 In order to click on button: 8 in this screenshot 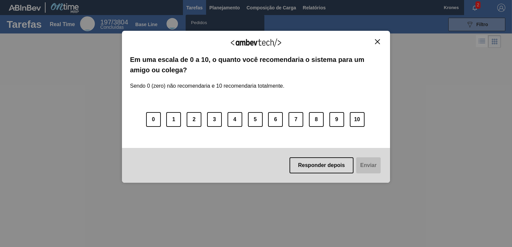, I will do `click(316, 120)`.